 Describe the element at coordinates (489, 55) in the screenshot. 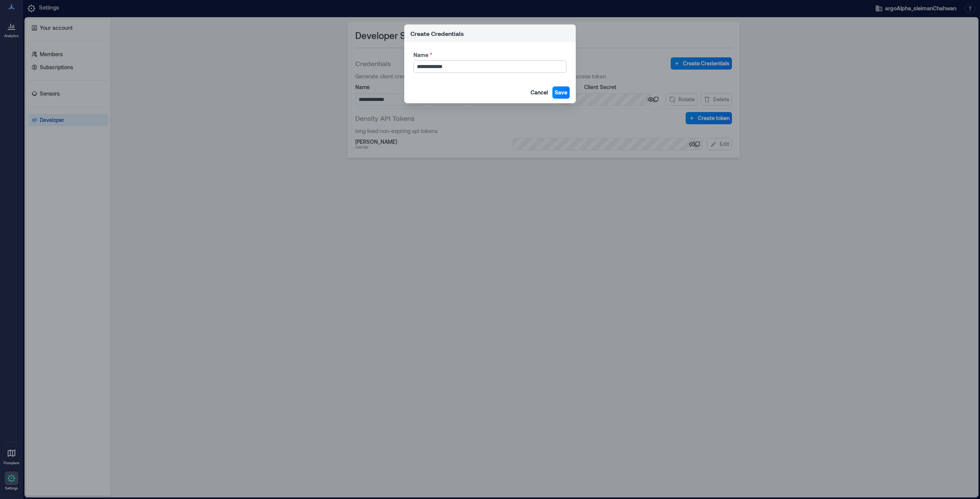

I see `label: Name` at that location.